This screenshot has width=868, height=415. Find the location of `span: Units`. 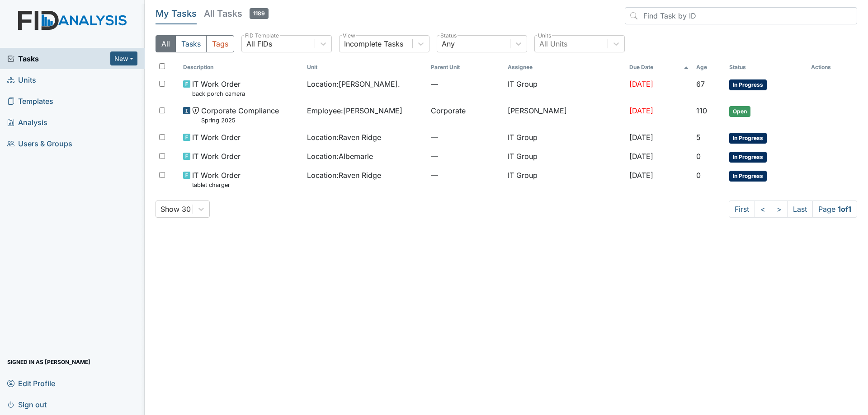

span: Units is located at coordinates (22, 80).